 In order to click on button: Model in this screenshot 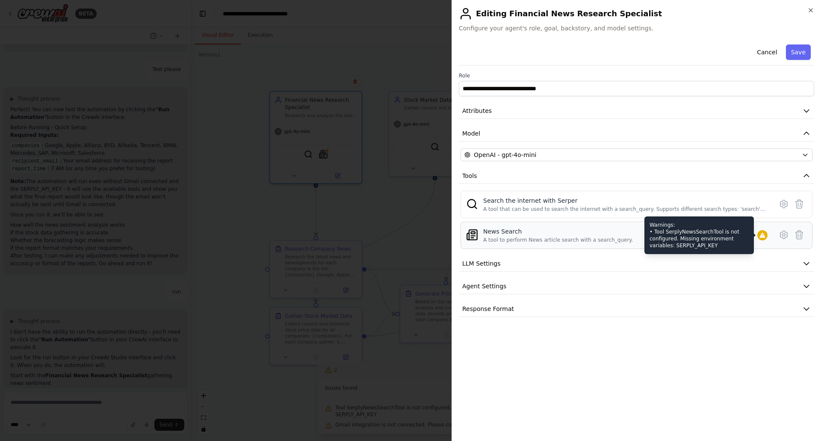, I will do `click(637, 133)`.